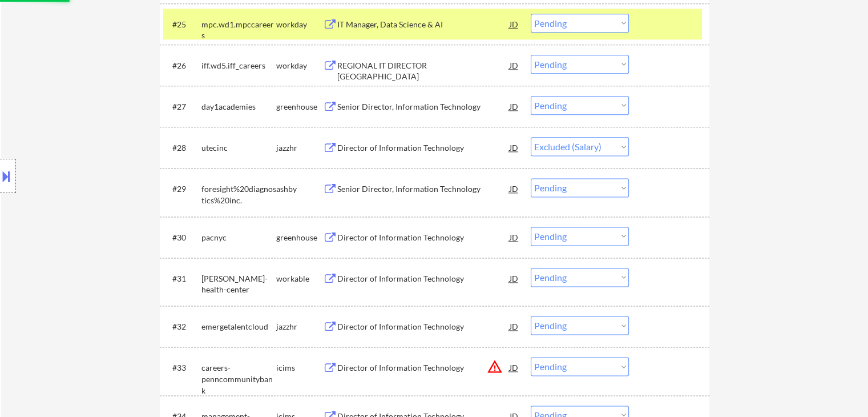 This screenshot has width=868, height=417. Describe the element at coordinates (495, 367) in the screenshot. I see `button: warning_amber` at that location.